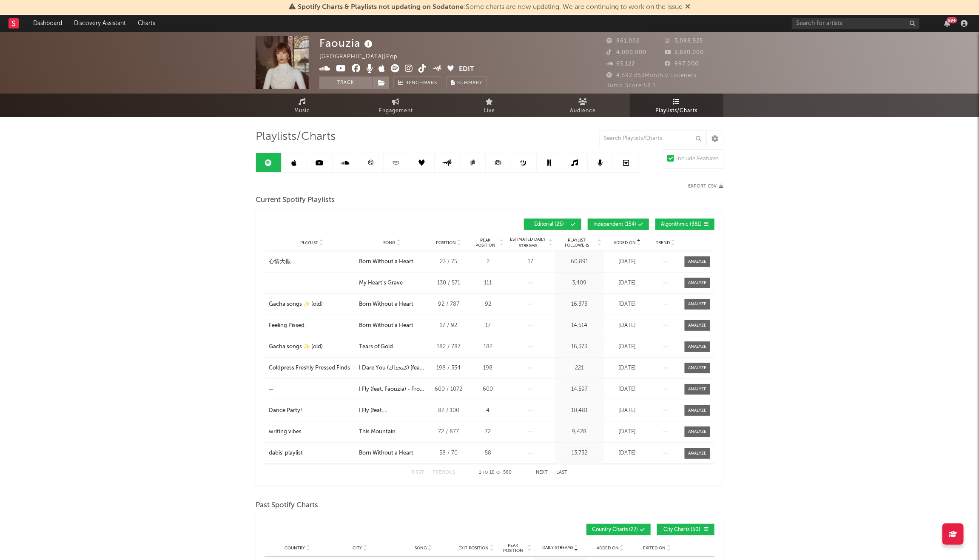 This screenshot has height=560, width=979. What do you see at coordinates (579, 326) in the screenshot?
I see `div: 14,514` at bounding box center [579, 326].